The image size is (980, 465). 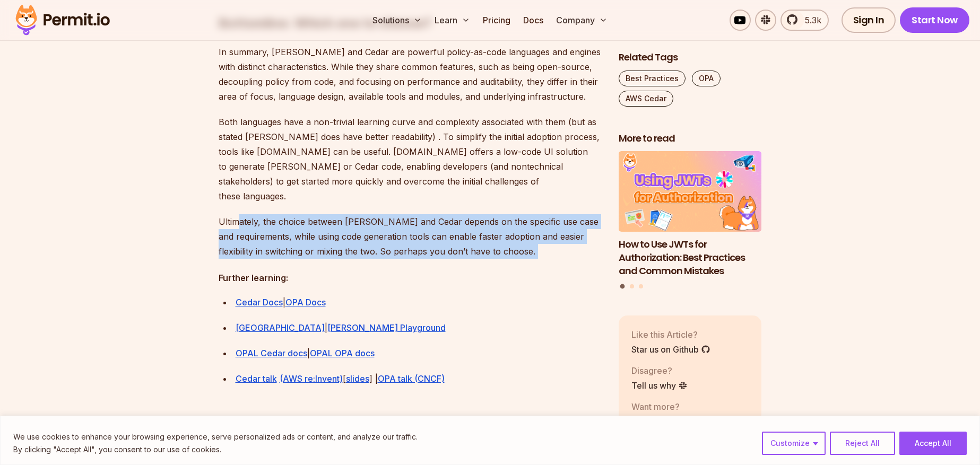 I want to click on p: Like this Article?, so click(x=671, y=335).